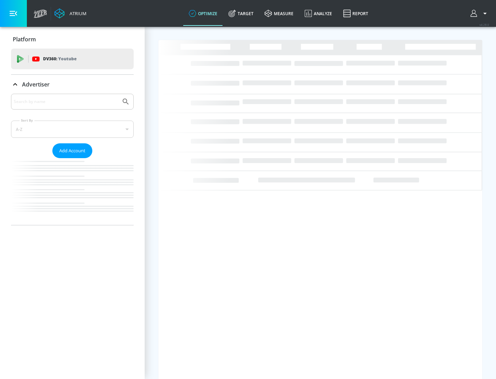 The height and width of the screenshot is (379, 496). I want to click on div: Atrium, so click(76, 13).